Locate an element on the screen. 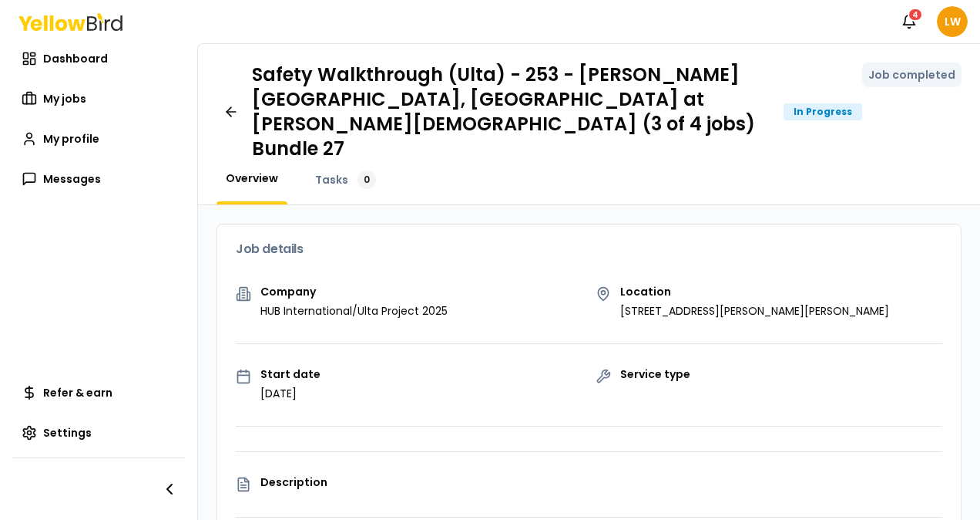  a: Messages is located at coordinates (99, 178).